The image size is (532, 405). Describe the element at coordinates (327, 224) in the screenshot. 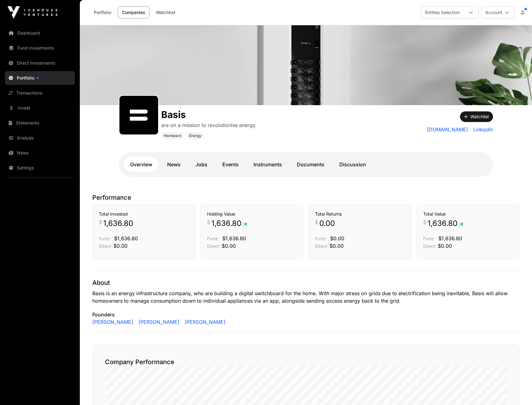

I see `span: 0.00` at that location.